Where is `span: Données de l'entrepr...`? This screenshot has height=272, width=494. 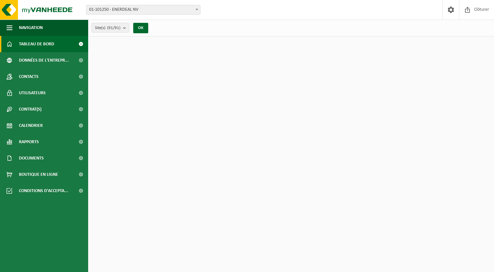 span: Données de l'entrepr... is located at coordinates (44, 60).